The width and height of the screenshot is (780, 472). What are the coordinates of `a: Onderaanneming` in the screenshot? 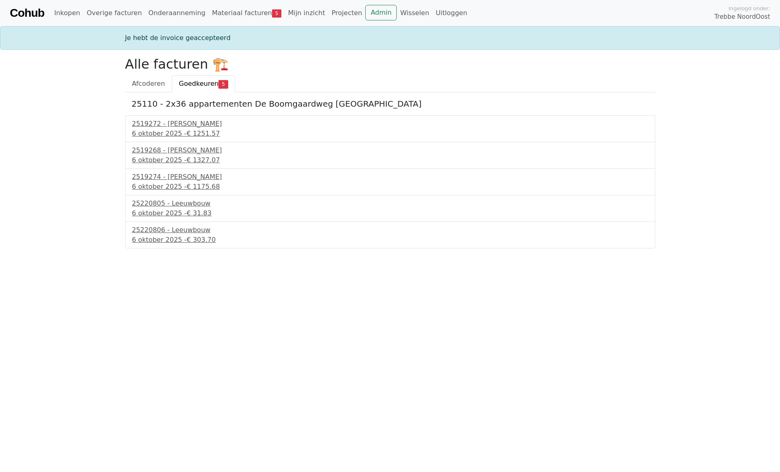 It's located at (177, 13).